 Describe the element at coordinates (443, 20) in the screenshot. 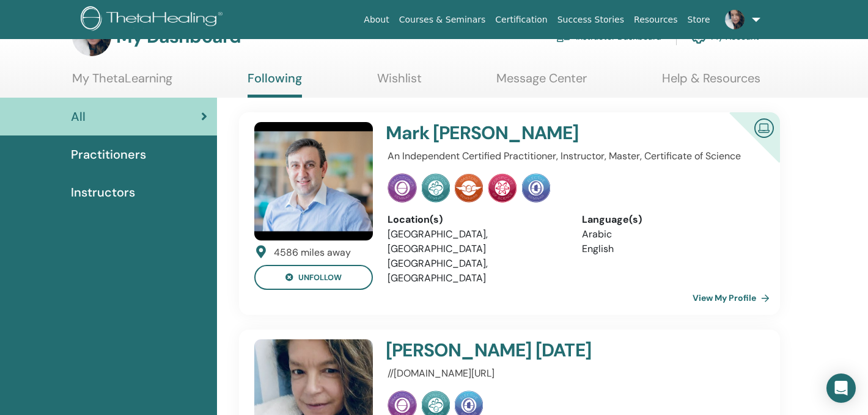

I see `a: Courses & Seminars` at that location.